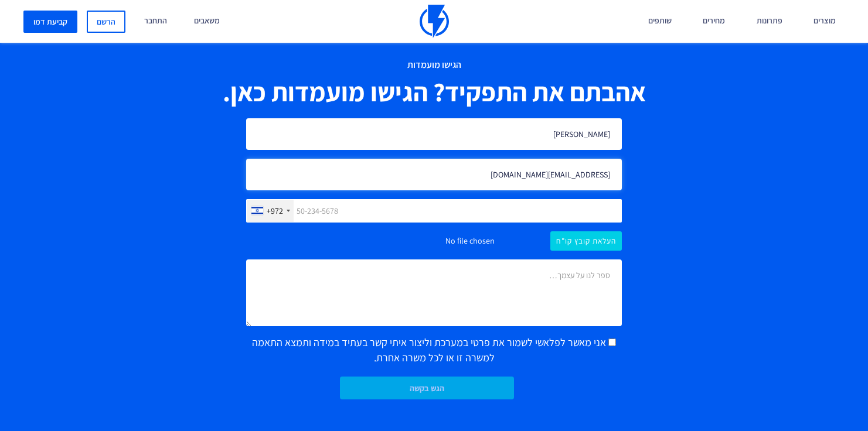 This screenshot has height=431, width=868. I want to click on input: 50-234-5678, so click(434, 210).